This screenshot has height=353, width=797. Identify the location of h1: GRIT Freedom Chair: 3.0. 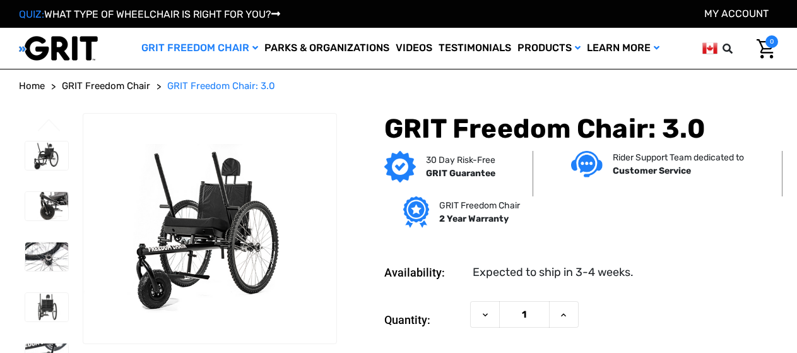
(581, 129).